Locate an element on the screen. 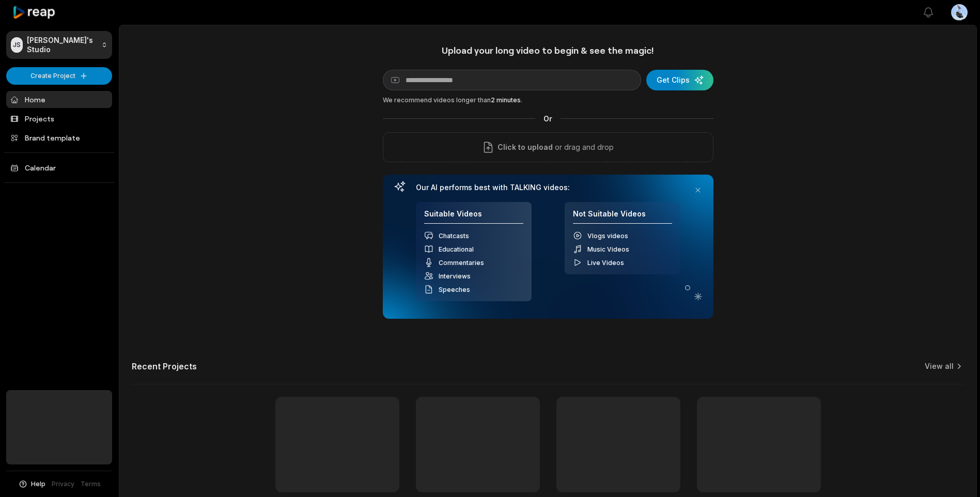 Image resolution: width=980 pixels, height=497 pixels. div: We recommend videos longer than . is located at coordinates (548, 100).